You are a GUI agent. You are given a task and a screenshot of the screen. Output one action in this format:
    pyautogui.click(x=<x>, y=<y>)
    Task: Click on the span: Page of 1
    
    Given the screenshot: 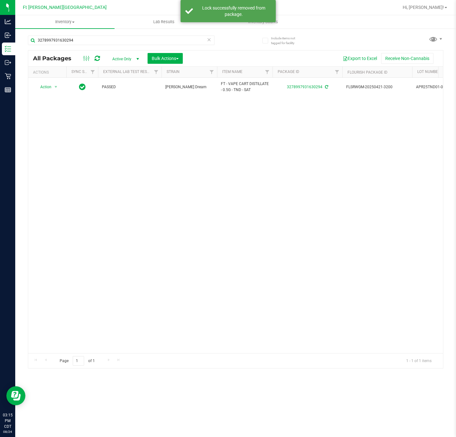 What is the action you would take?
    pyautogui.click(x=77, y=361)
    